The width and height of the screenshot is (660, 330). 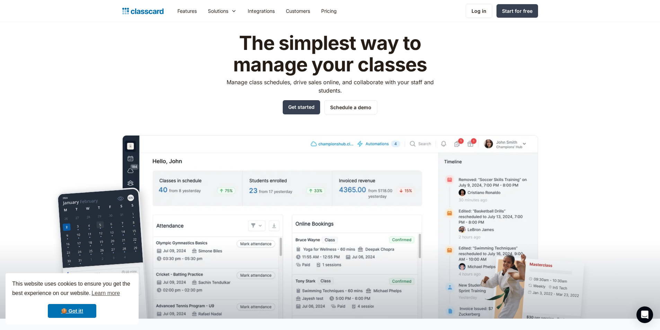 What do you see at coordinates (261, 11) in the screenshot?
I see `a: Integrations` at bounding box center [261, 11].